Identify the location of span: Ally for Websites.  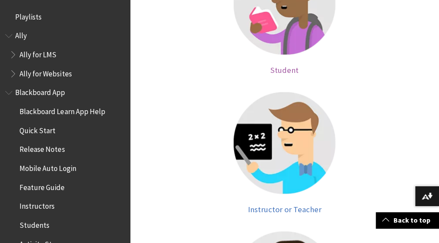
(45, 72).